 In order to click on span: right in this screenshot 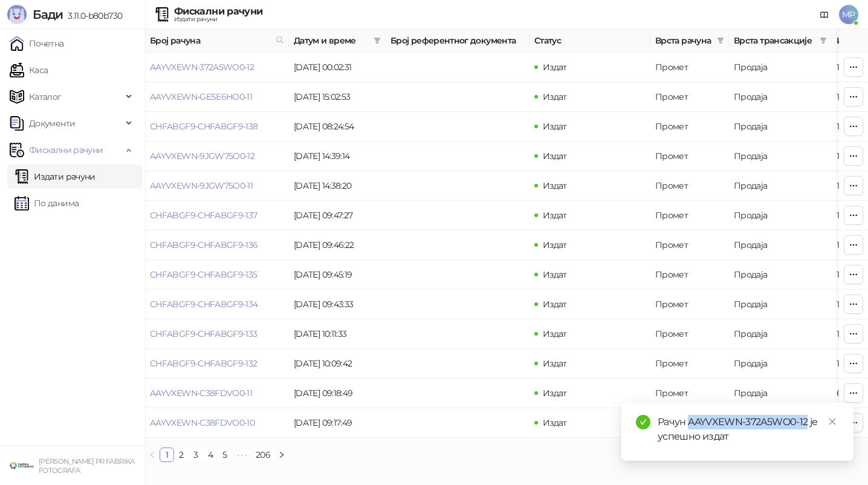, I will do `click(282, 455)`.